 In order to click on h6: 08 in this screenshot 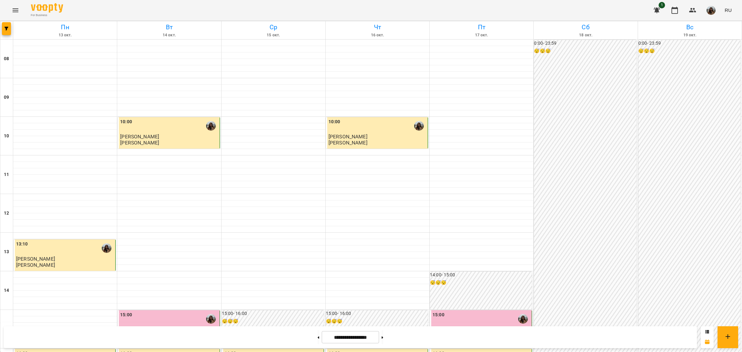, I will do `click(6, 59)`.